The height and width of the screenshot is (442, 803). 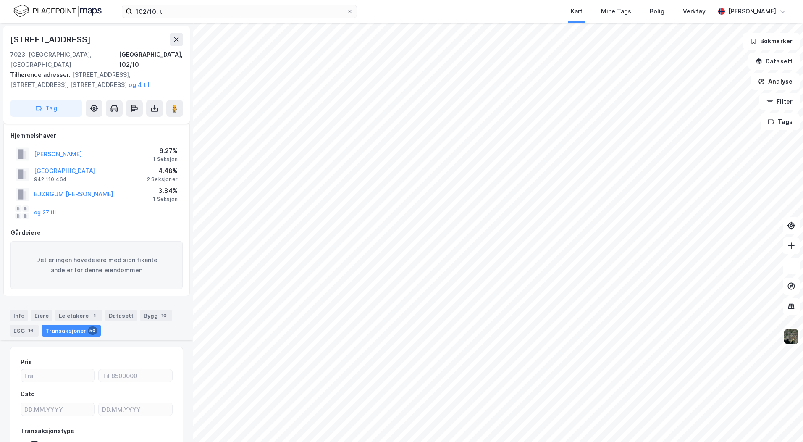 What do you see at coordinates (156, 315) in the screenshot?
I see `div: Bygg` at bounding box center [156, 315].